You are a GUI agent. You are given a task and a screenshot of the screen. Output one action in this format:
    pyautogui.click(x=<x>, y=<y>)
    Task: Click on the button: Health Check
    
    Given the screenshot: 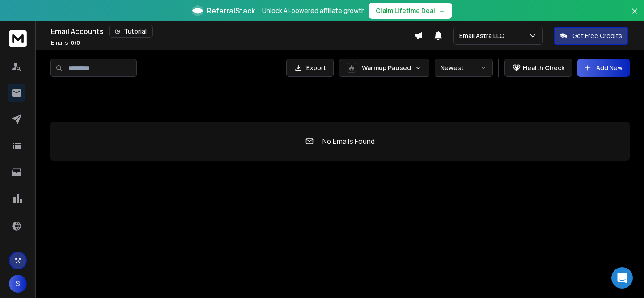 What is the action you would take?
    pyautogui.click(x=537, y=68)
    